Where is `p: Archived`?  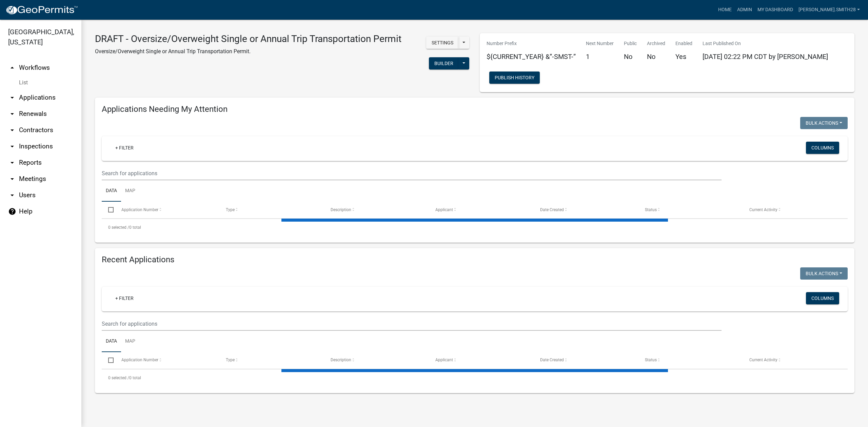
p: Archived is located at coordinates (656, 44).